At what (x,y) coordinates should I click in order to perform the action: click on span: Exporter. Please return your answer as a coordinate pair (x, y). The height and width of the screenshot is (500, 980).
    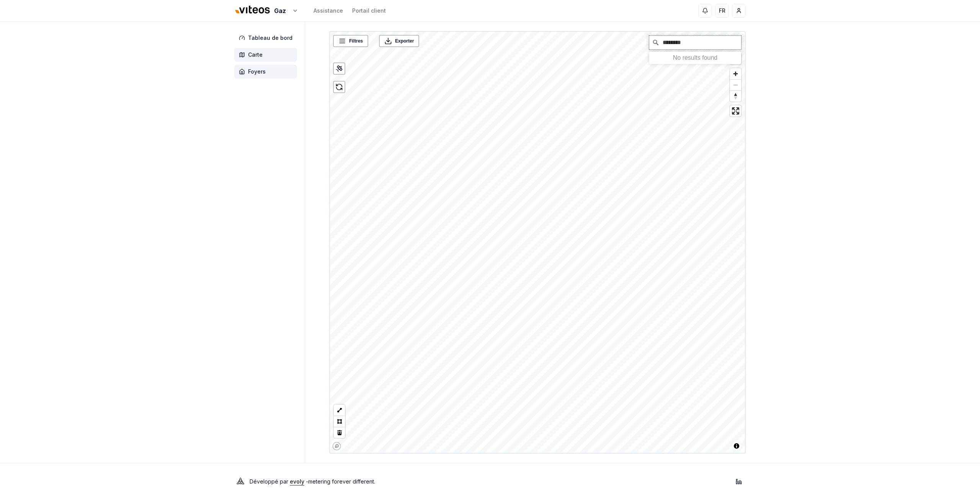
    Looking at the image, I should click on (404, 41).